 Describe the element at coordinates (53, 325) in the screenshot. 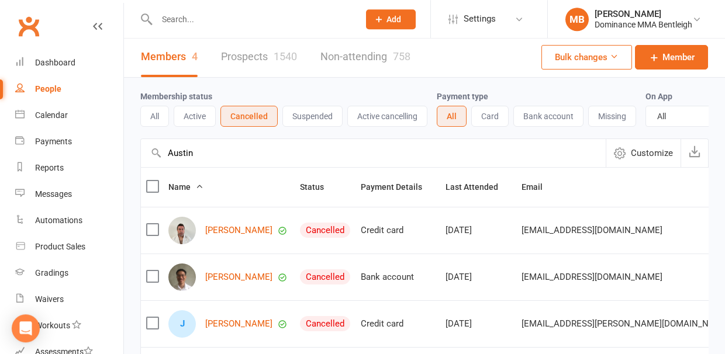

I see `div: Workouts` at that location.